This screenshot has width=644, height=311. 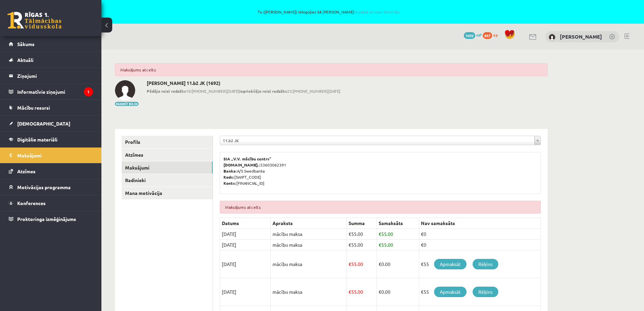 What do you see at coordinates (479, 35) in the screenshot?
I see `span: mP` at bounding box center [479, 35].